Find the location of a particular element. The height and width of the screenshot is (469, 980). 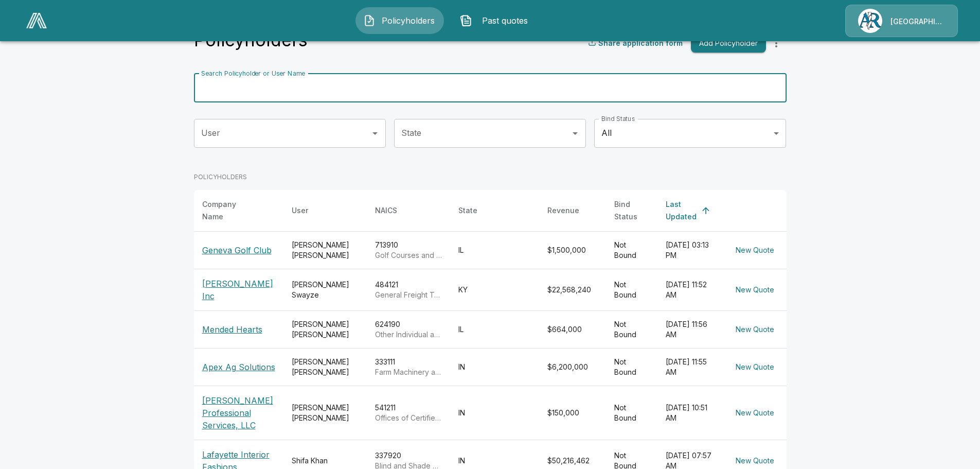

a: Policyholders IconPolicyholders is located at coordinates (400, 20).